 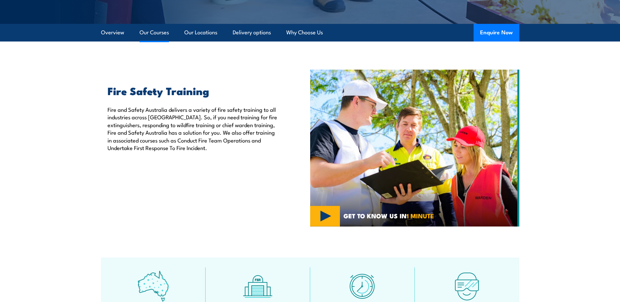 What do you see at coordinates (153, 286) in the screenshot?
I see `img: auswide-icon` at bounding box center [153, 286].